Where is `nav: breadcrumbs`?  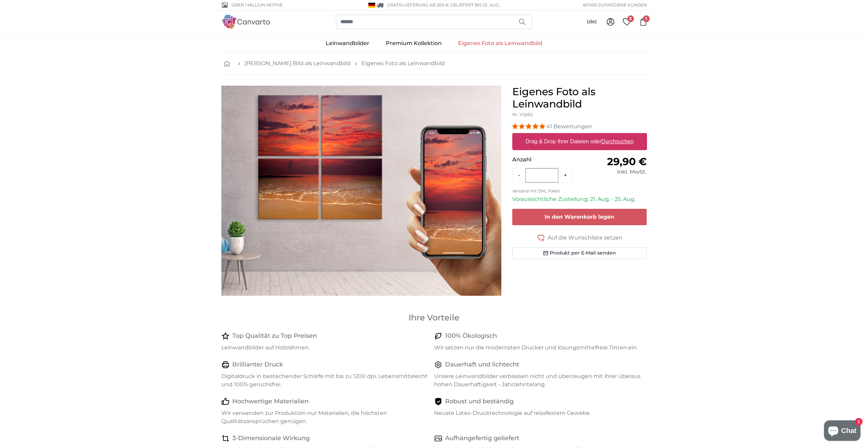 nav: breadcrumbs is located at coordinates (434, 64).